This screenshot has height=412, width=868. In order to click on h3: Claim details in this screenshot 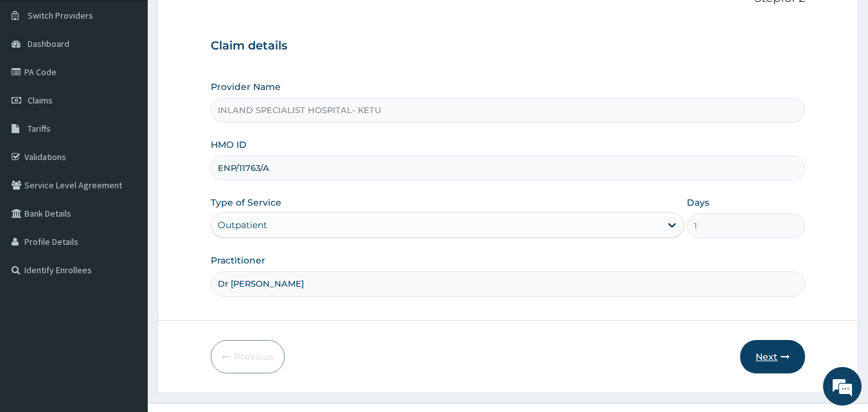, I will do `click(508, 46)`.